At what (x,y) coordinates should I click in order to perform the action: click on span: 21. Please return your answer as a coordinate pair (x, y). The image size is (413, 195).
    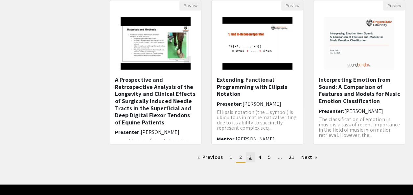
    Looking at the image, I should click on (292, 157).